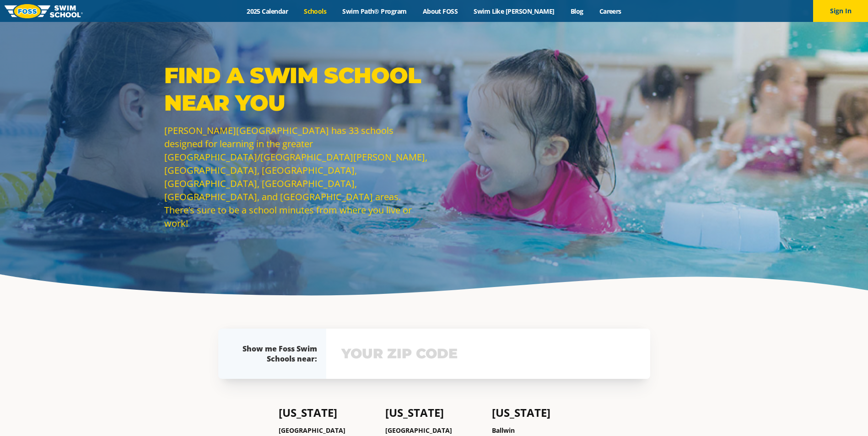 The image size is (868, 436). Describe the element at coordinates (503, 431) in the screenshot. I see `a: Ballwin` at that location.